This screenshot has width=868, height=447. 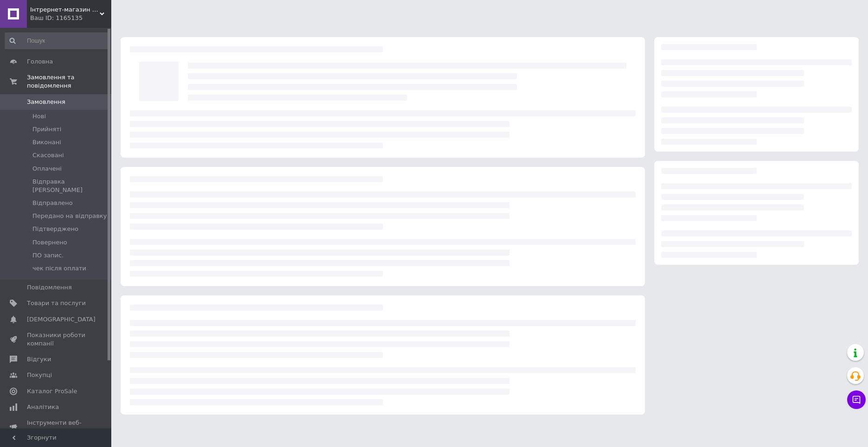 I want to click on span: Скасовані, so click(x=48, y=156).